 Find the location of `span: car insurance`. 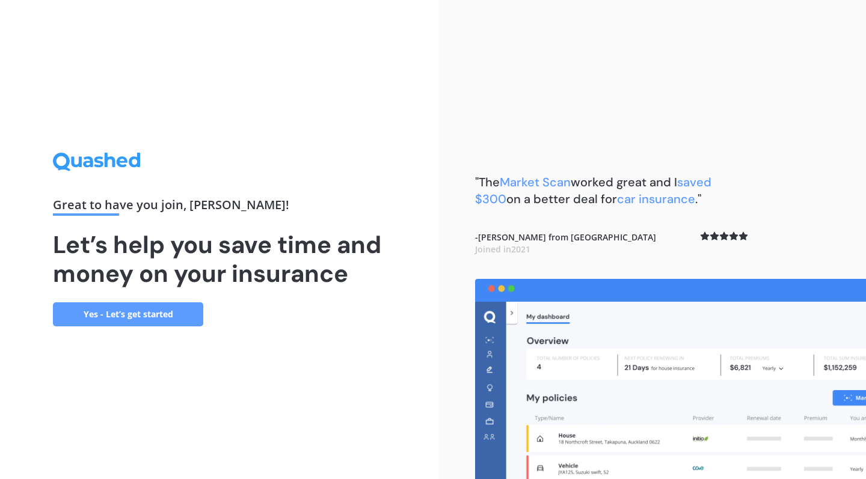

span: car insurance is located at coordinates (656, 199).